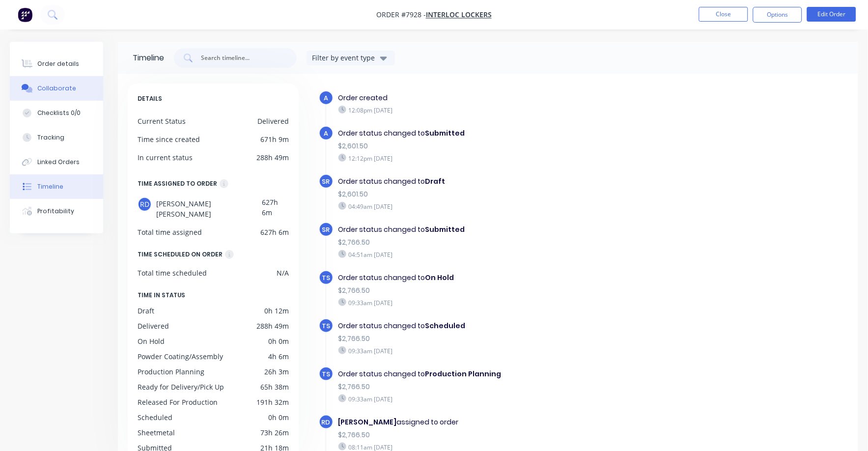  Describe the element at coordinates (56, 113) in the screenshot. I see `button: Checklists 0/0` at that location.